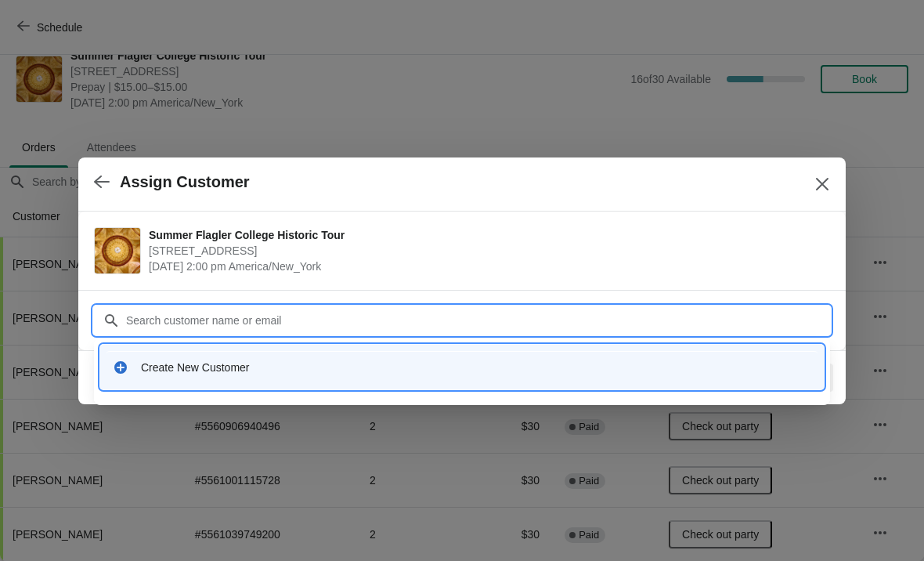 The image size is (924, 561). Describe the element at coordinates (822, 184) in the screenshot. I see `button: Close` at that location.